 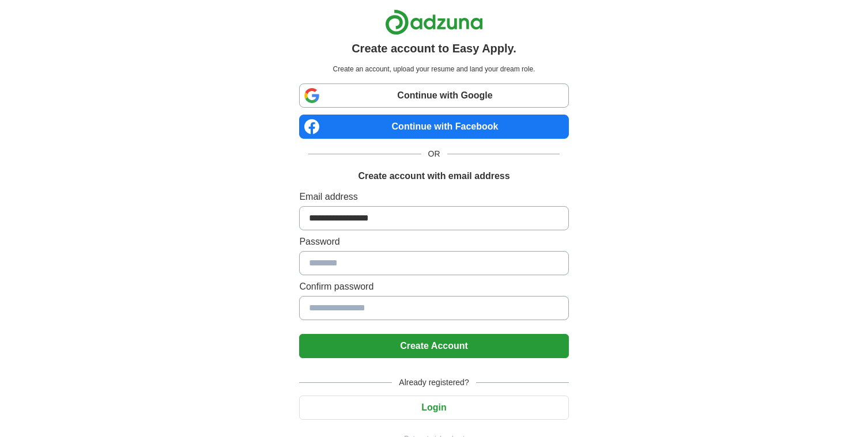 I want to click on label: Password, so click(x=433, y=242).